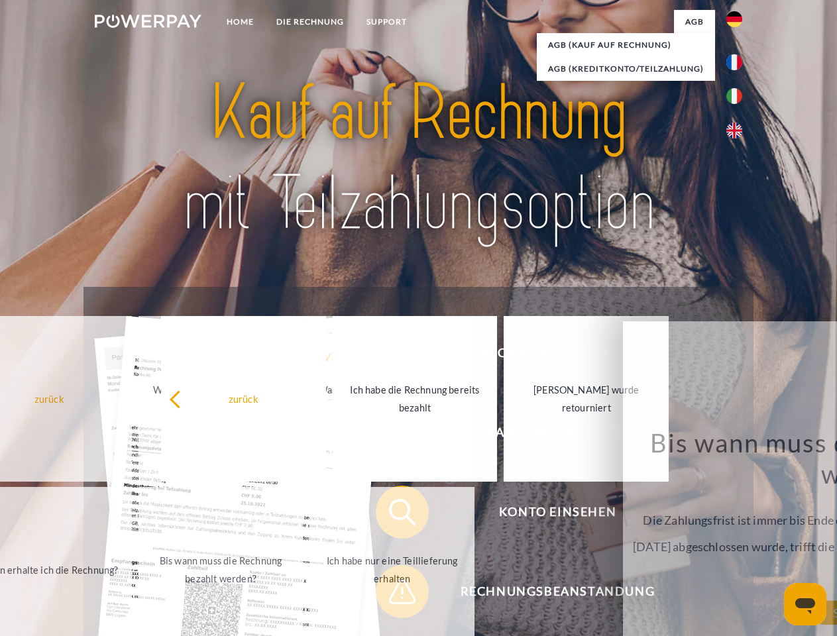  What do you see at coordinates (557, 592) in the screenshot?
I see `span: Rechnungsbeanstandung` at bounding box center [557, 592].